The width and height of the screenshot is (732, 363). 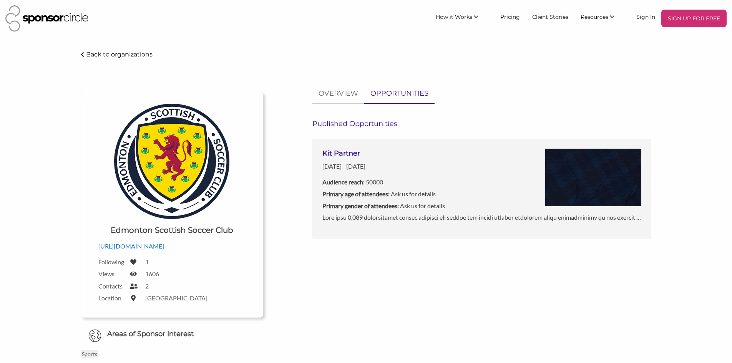 What do you see at coordinates (602, 18) in the screenshot?
I see `li: Resources` at bounding box center [602, 18].